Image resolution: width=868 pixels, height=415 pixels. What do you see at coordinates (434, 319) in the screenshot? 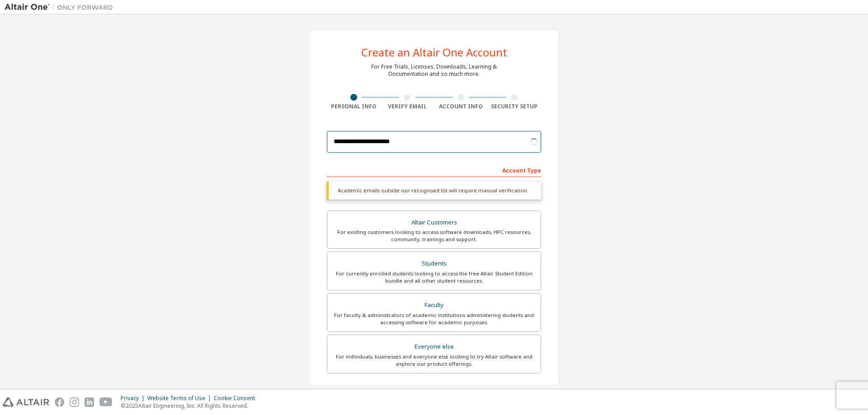
I see `div: For faculty & administrators of academic institutions administering students and accessing softwa...` at bounding box center [434, 319].